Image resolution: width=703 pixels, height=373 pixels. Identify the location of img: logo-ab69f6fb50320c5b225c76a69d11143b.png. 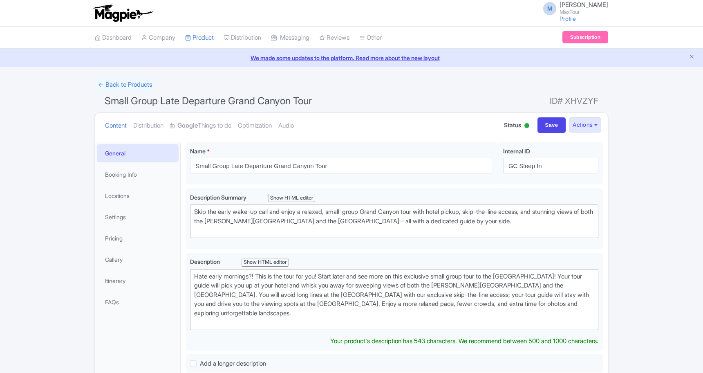
(122, 13).